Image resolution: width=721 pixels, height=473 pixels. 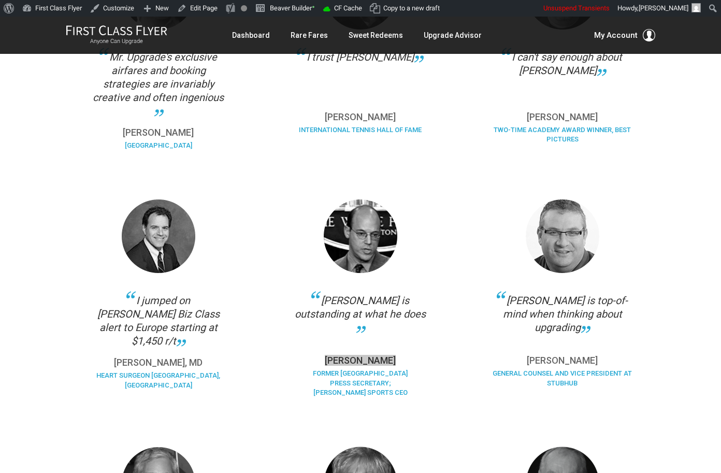 What do you see at coordinates (361, 236) in the screenshot?
I see `img: Ari.png` at bounding box center [361, 236].